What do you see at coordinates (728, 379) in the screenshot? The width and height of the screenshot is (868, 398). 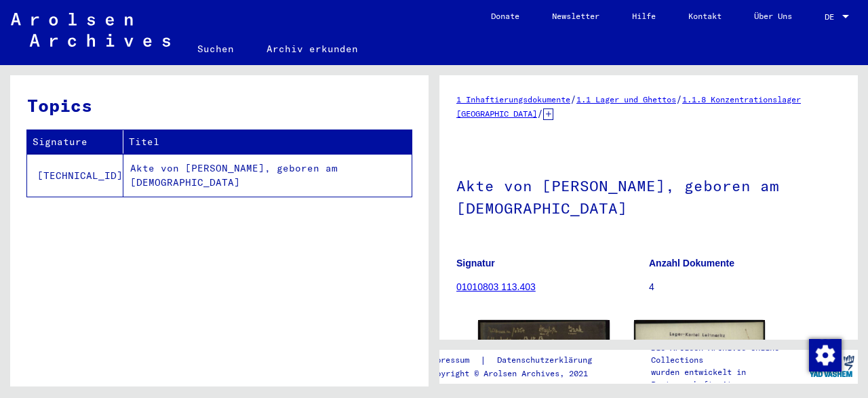 I see `p: wurden entwickelt in Partnerschaft mit` at bounding box center [728, 379].